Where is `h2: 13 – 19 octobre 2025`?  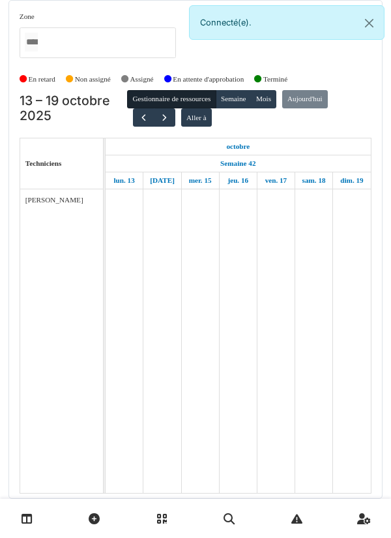
h2: 13 – 19 octobre 2025 is located at coordinates (73, 108).